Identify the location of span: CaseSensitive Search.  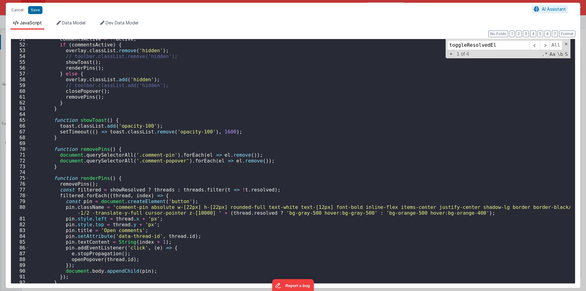
(552, 54).